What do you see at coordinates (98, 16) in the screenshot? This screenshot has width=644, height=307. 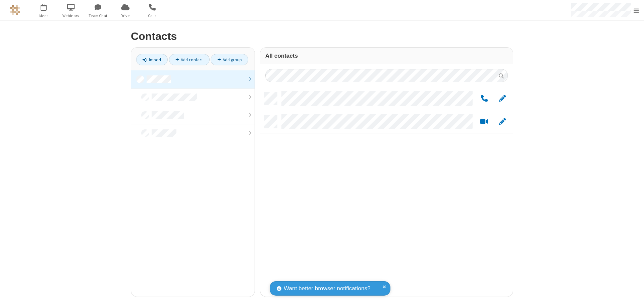 I see `span: Team Chat` at bounding box center [98, 16].